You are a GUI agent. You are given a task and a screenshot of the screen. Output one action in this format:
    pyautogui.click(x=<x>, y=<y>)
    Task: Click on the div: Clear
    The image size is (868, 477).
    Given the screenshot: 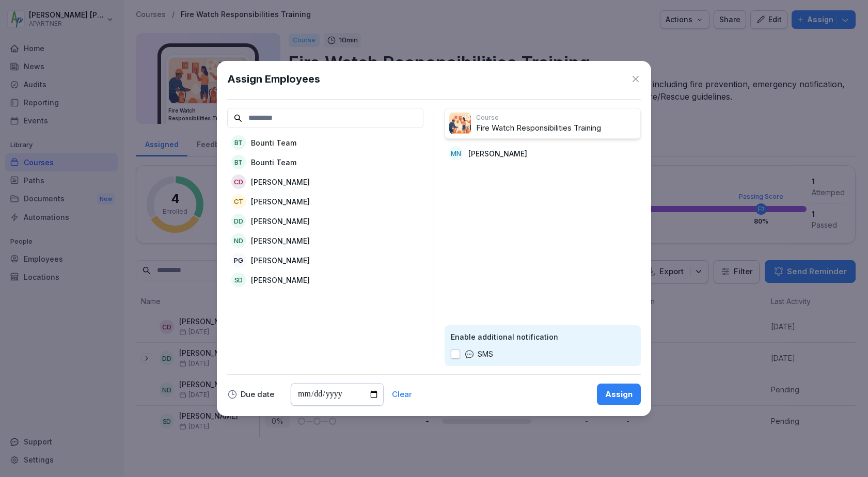 What is the action you would take?
    pyautogui.click(x=402, y=394)
    